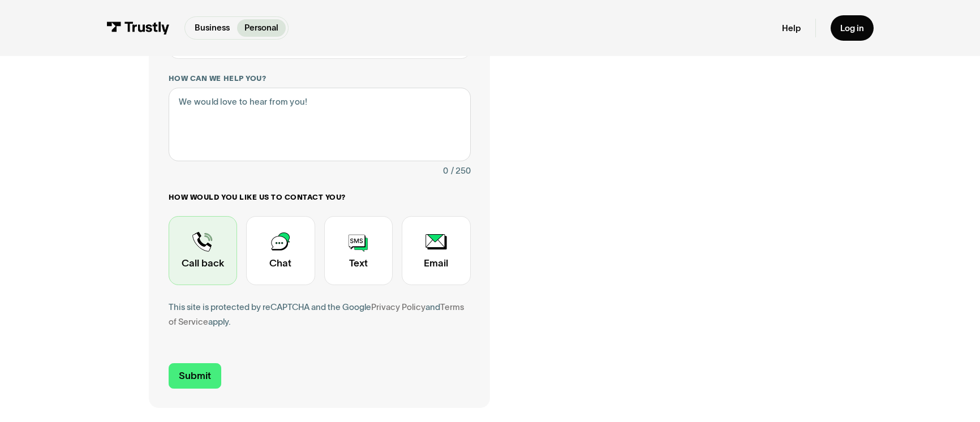 The height and width of the screenshot is (422, 980). Describe the element at coordinates (212, 28) in the screenshot. I see `p: Business` at that location.